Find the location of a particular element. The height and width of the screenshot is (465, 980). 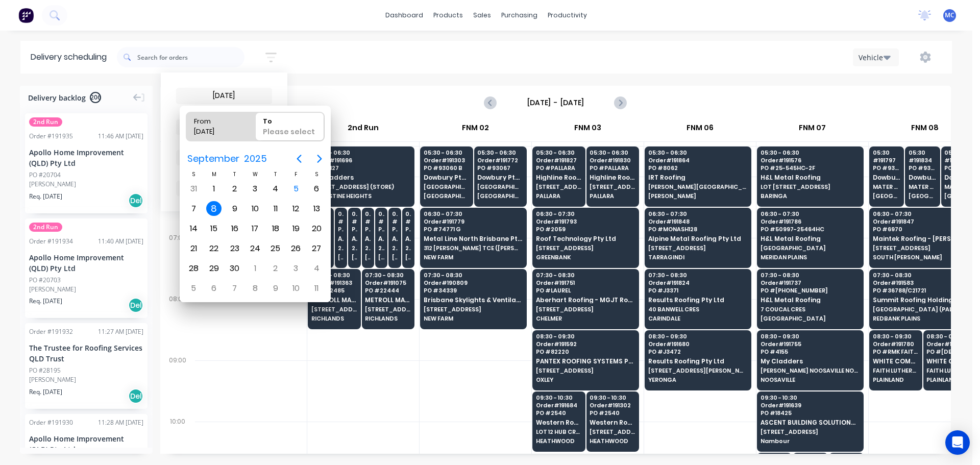

div: T is located at coordinates (275, 174).